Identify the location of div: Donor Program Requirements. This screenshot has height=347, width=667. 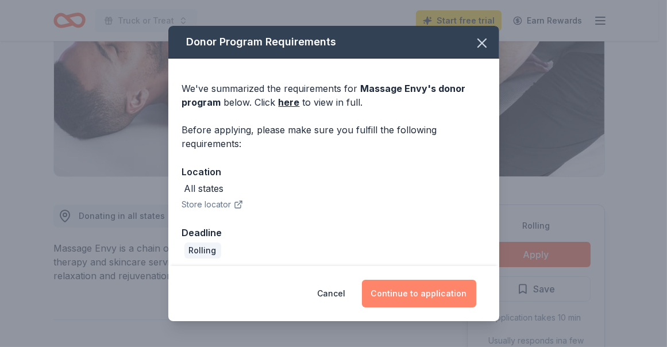
(334, 42).